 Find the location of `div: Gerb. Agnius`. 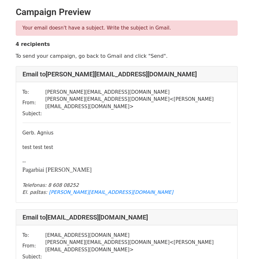

div: Gerb. Agnius is located at coordinates (127, 133).